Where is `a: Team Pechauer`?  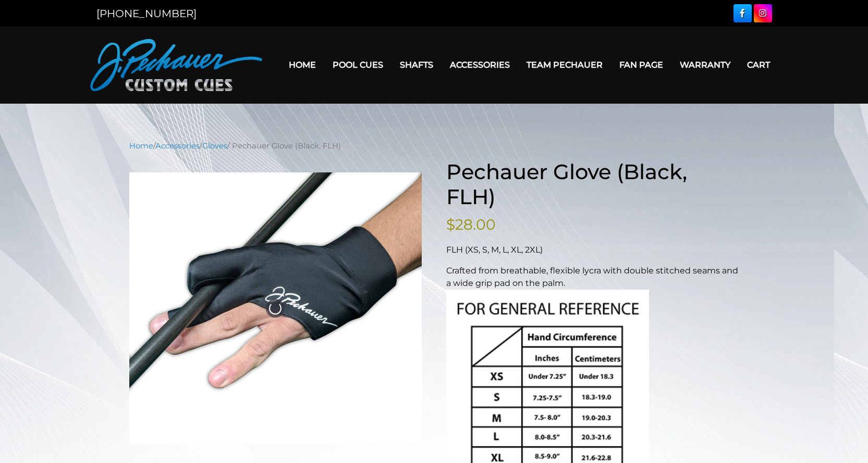 a: Team Pechauer is located at coordinates (565, 65).